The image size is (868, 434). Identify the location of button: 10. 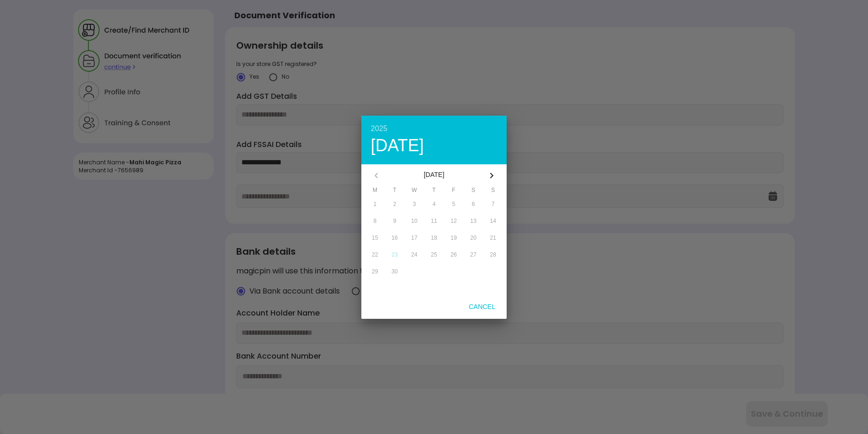
(414, 220).